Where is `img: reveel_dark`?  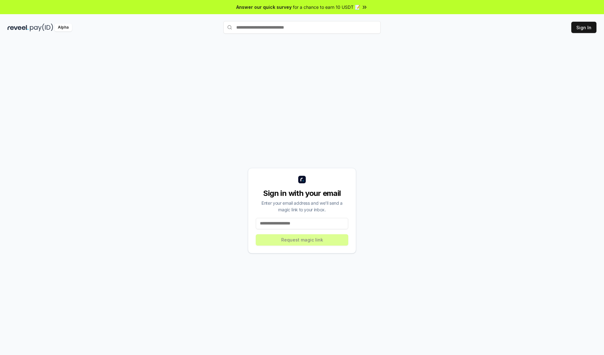
img: reveel_dark is located at coordinates (18, 27).